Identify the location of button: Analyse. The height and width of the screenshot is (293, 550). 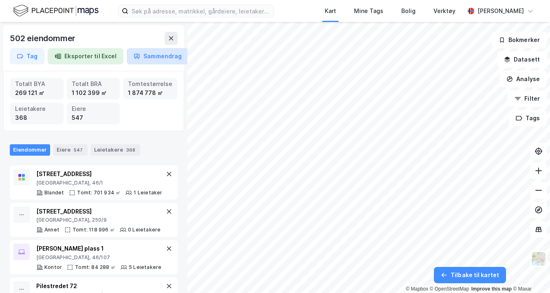
(523, 79).